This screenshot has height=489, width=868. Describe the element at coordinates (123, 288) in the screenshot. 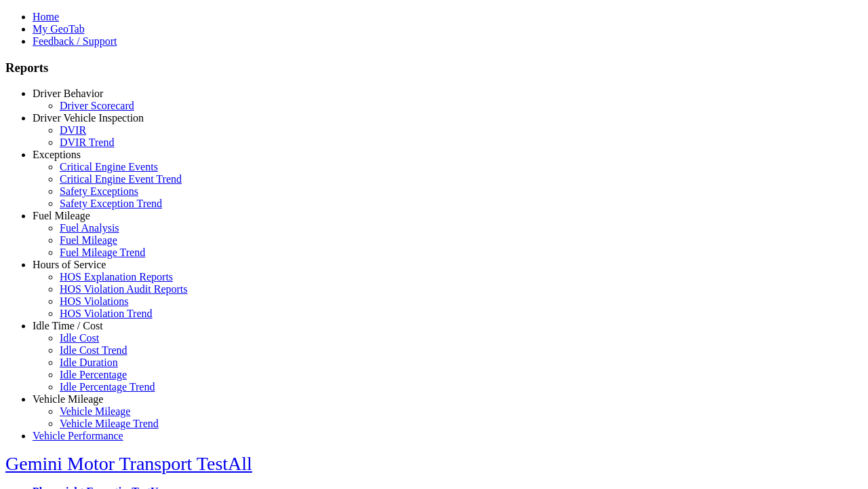

I see `a: HOS Violation Audit Reports` at that location.